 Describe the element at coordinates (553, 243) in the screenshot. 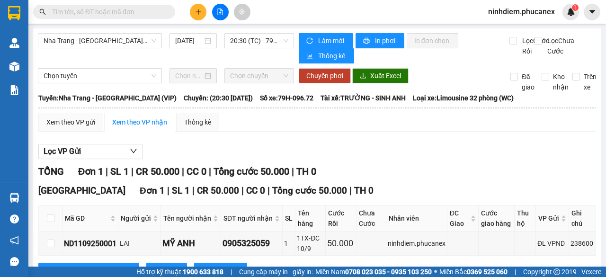

I see `td: ĐL VPND` at that location.